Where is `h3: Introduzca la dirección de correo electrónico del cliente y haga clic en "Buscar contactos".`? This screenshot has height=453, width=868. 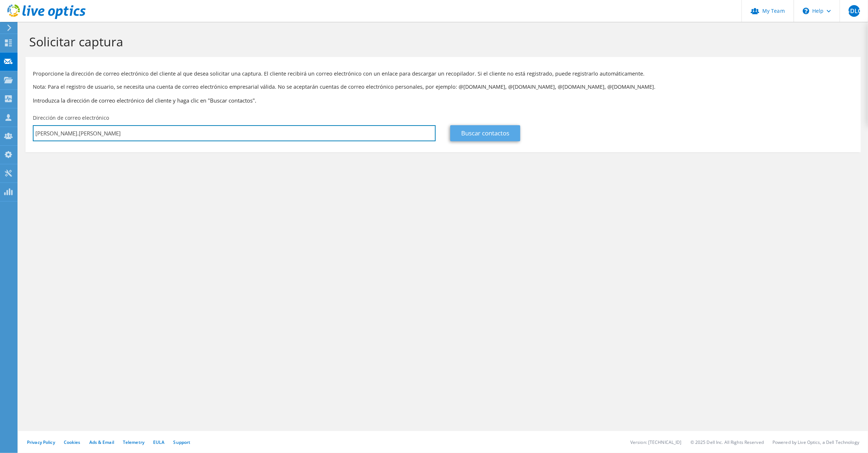
h3: Introduzca la dirección de correo electrónico del cliente y haga clic en "Buscar contactos". is located at coordinates (443, 100).